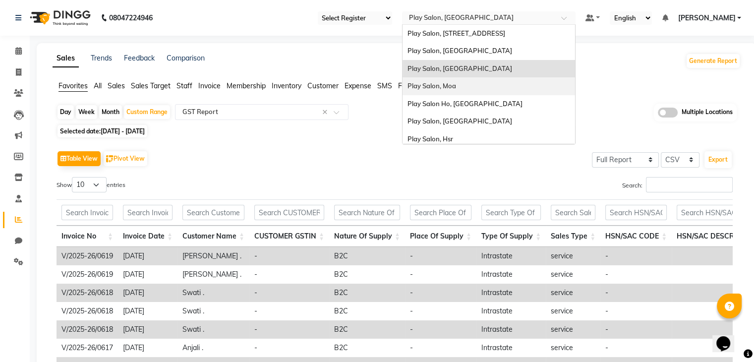  Describe the element at coordinates (101, 58) in the screenshot. I see `a: Trends` at that location.